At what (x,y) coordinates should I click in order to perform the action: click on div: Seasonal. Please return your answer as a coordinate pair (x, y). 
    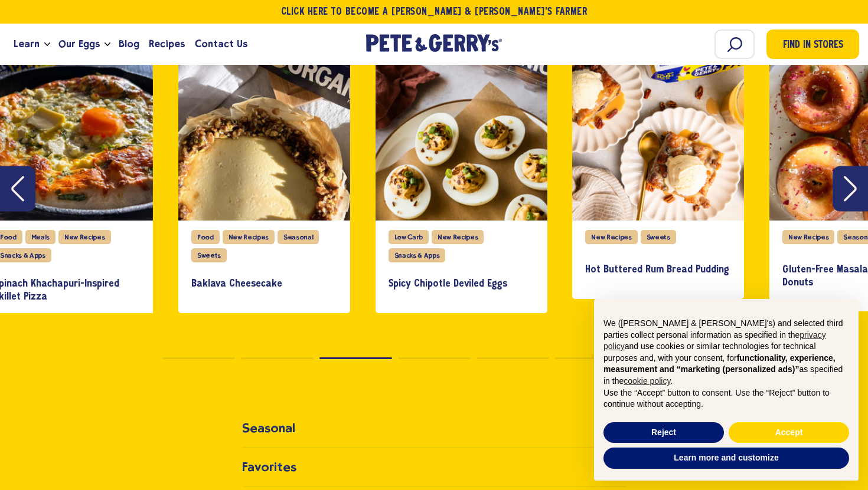
    Looking at the image, I should click on (298, 237).